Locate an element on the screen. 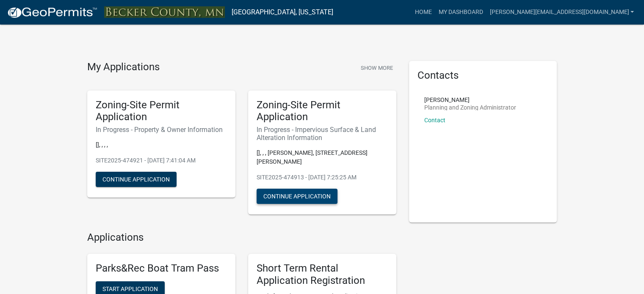 The image size is (644, 294). a: Home is located at coordinates (423, 12).